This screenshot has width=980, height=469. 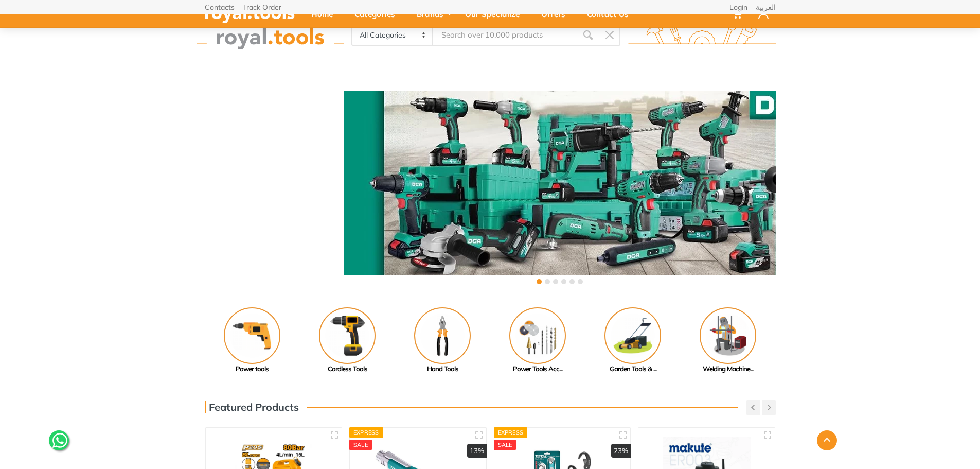 I want to click on img: Royal - Cordless Tools, so click(x=347, y=336).